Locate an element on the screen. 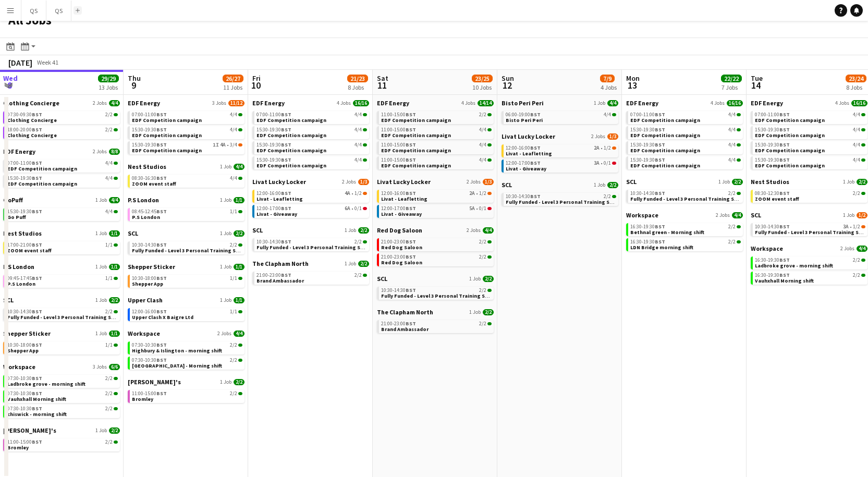 Image resolution: width=868 pixels, height=477 pixels. a: SCL1 Job2/2 is located at coordinates (684, 182).